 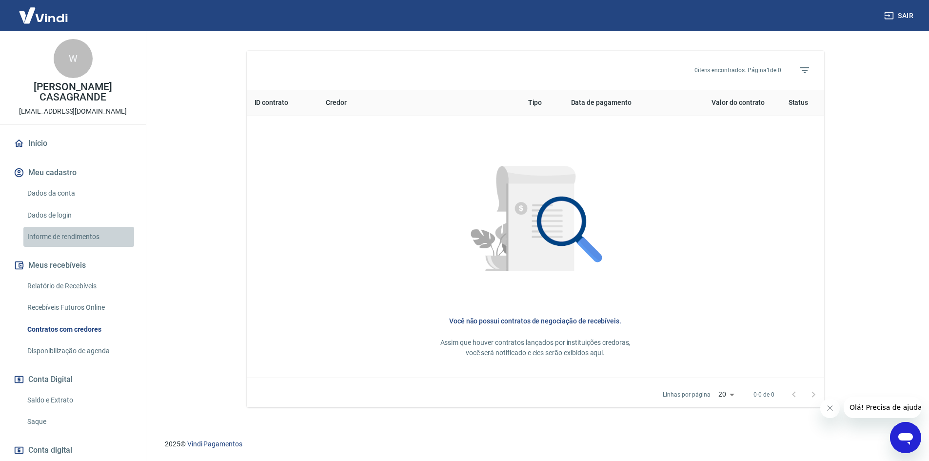 What do you see at coordinates (73, 380) in the screenshot?
I see `button: Conta Digital` at bounding box center [73, 380].